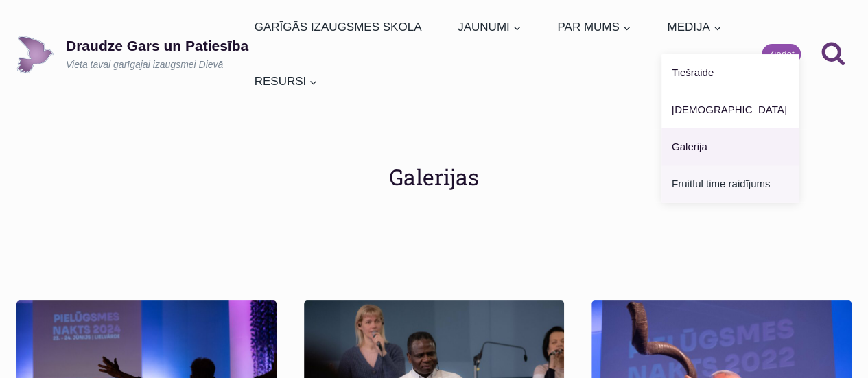  Describe the element at coordinates (833, 54) in the screenshot. I see `button: View Search Form` at that location.